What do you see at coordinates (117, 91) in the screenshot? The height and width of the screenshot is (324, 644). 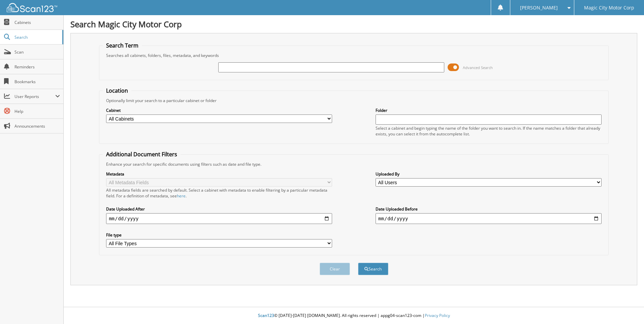 I see `legend: Location` at bounding box center [117, 91].